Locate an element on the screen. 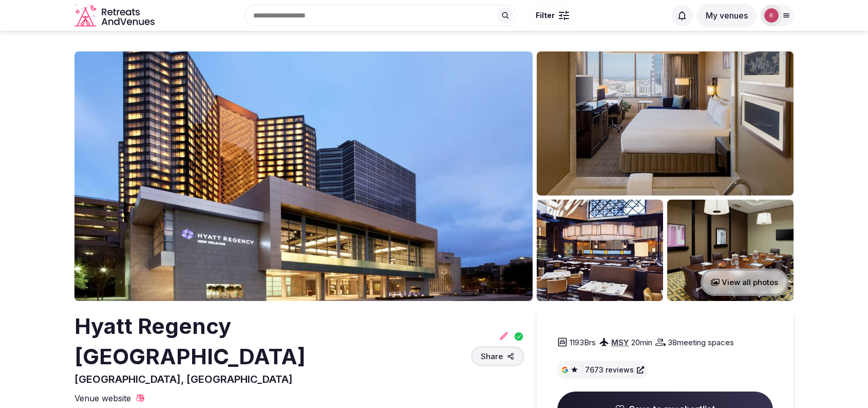 The image size is (868, 408). button: Share is located at coordinates (498, 356).